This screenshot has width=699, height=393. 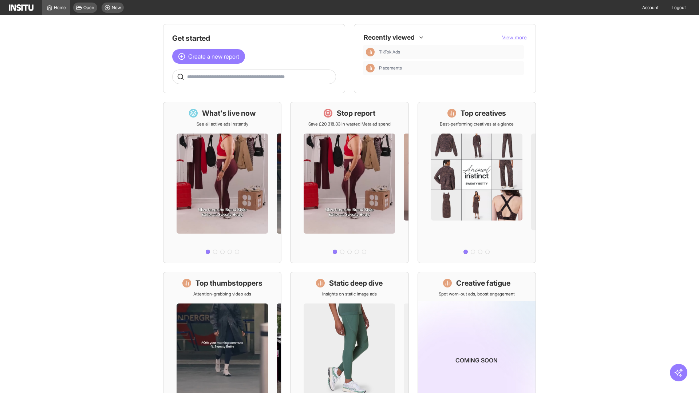 What do you see at coordinates (60, 8) in the screenshot?
I see `span: Home` at bounding box center [60, 8].